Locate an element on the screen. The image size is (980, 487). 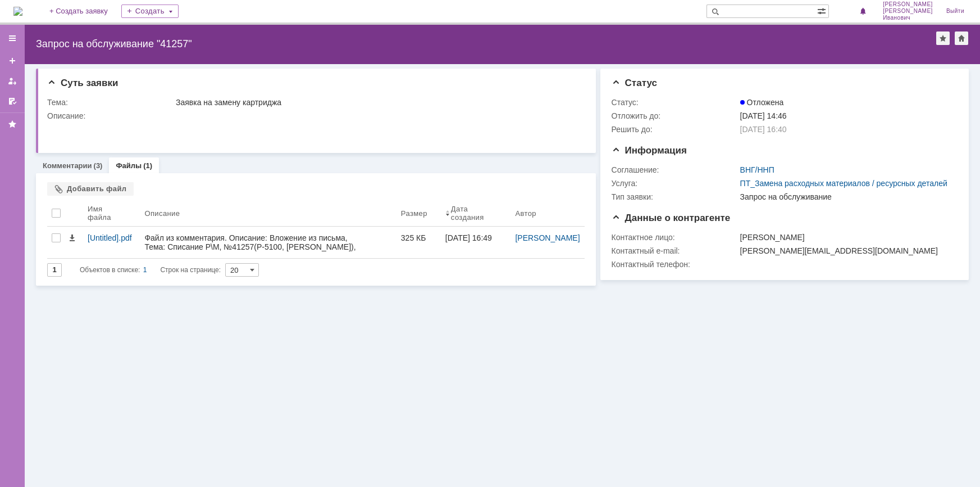
a: ВНГ/ННП is located at coordinates (757, 170).